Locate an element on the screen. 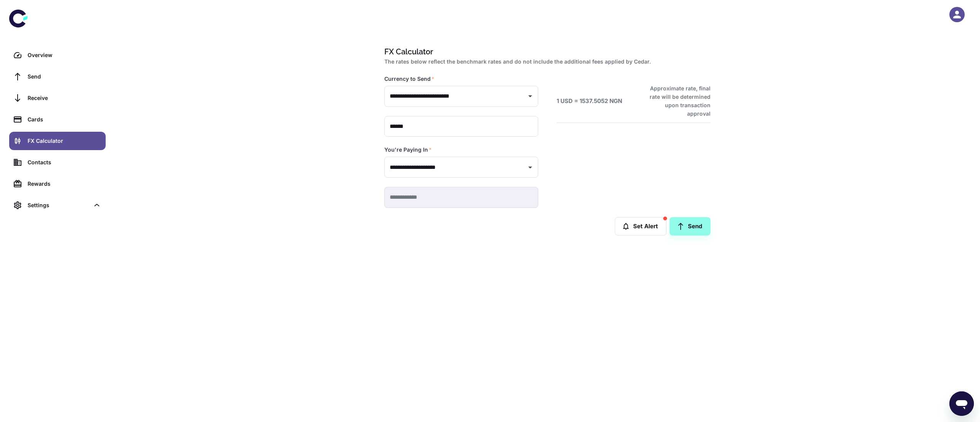  label: Currency to Send is located at coordinates (409, 79).